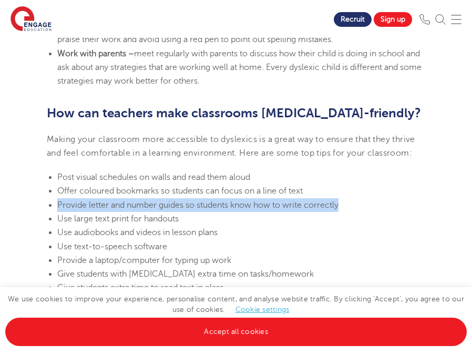 The image size is (472, 355). What do you see at coordinates (425, 19) in the screenshot?
I see `img: Phone` at bounding box center [425, 19].